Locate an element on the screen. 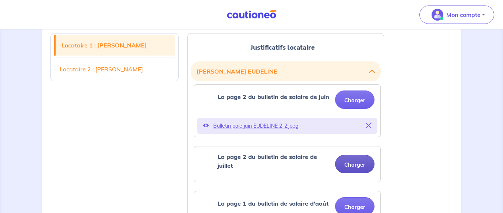 The height and width of the screenshot is (213, 503). p: Mon compte is located at coordinates (463, 15).